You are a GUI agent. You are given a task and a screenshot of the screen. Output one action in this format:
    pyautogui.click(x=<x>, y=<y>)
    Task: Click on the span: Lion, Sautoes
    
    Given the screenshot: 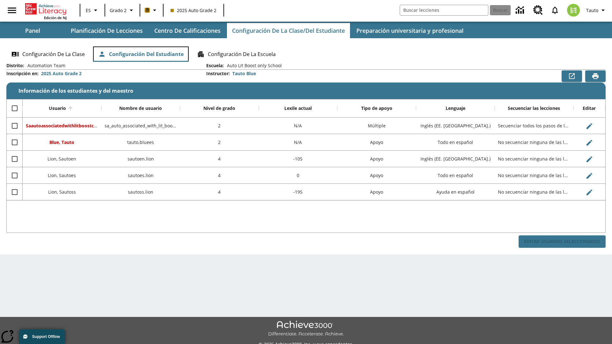 What is the action you would take?
    pyautogui.click(x=62, y=175)
    